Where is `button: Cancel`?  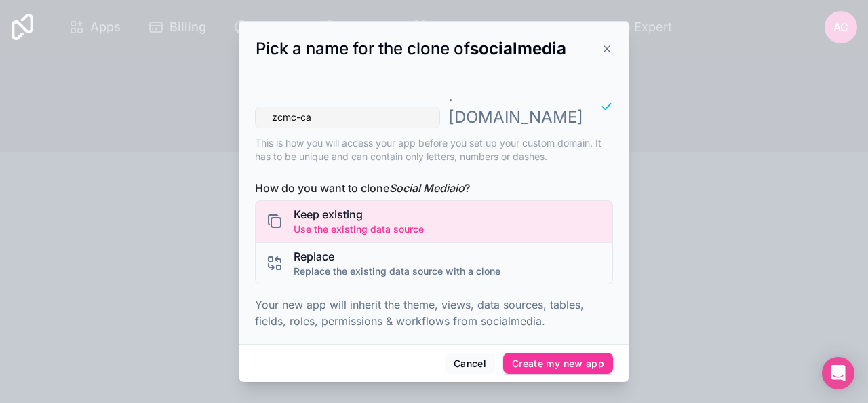
button: Cancel is located at coordinates (470, 364).